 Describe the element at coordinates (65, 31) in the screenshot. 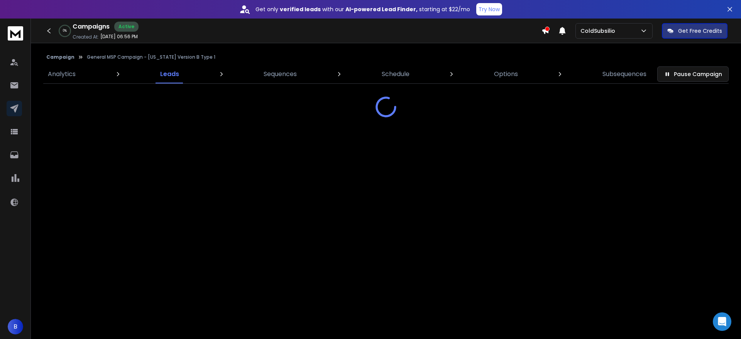

I see `p: 0 %` at that location.